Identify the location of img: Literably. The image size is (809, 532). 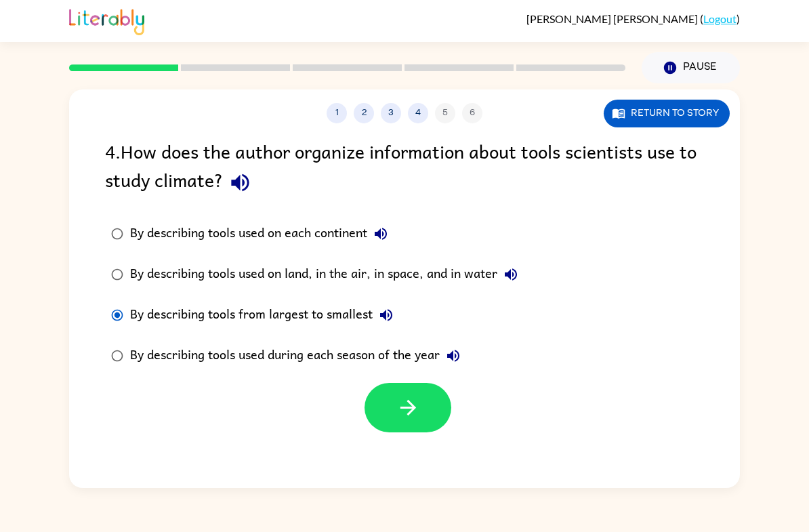
(106, 20).